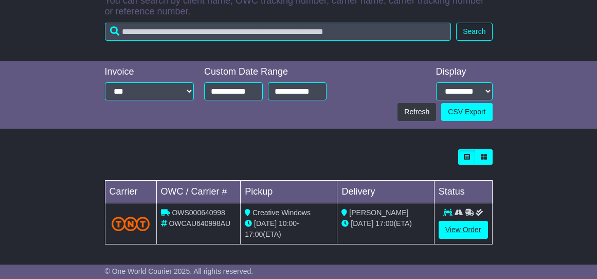 This screenshot has height=279, width=597. I want to click on td: Status, so click(463, 192).